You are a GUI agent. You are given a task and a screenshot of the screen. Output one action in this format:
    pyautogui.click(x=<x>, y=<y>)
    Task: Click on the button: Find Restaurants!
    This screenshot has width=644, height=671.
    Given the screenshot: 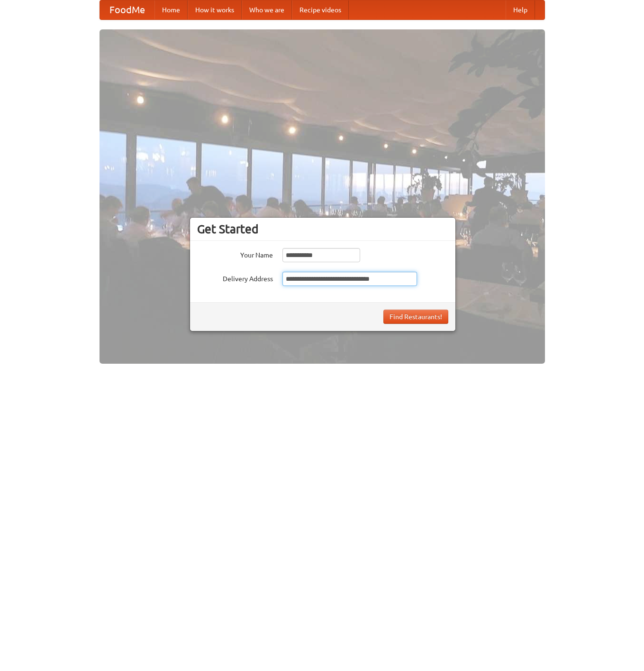 What is the action you would take?
    pyautogui.click(x=416, y=316)
    